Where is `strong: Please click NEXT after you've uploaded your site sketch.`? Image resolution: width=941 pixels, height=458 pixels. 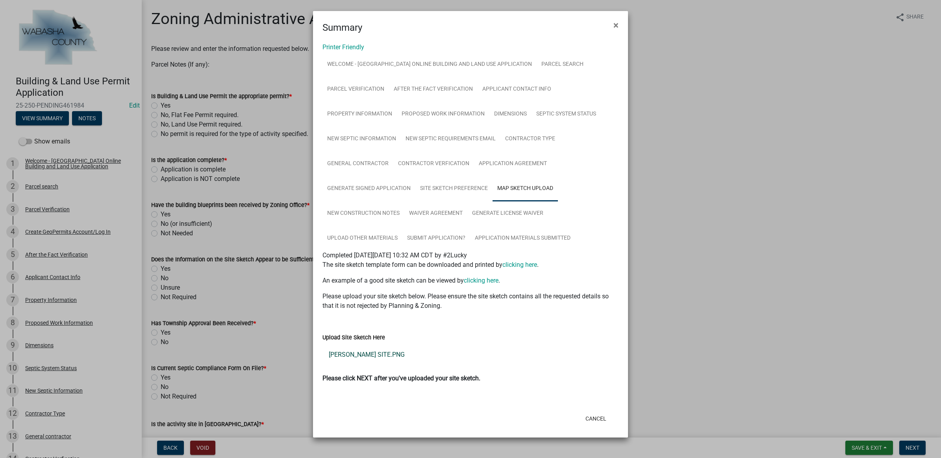 strong: Please click NEXT after you've uploaded your site sketch. is located at coordinates (401, 378).